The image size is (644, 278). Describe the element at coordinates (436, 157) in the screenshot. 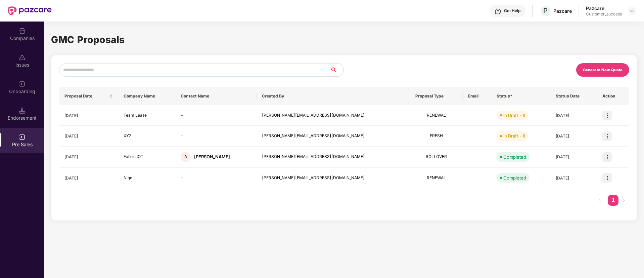

I see `div: ROLLOVER` at that location.